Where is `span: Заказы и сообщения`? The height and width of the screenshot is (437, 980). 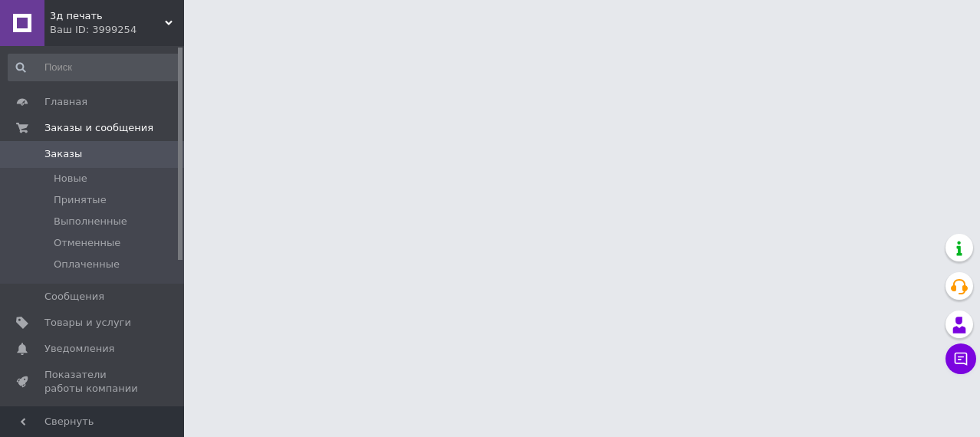 span: Заказы и сообщения is located at coordinates (99, 128).